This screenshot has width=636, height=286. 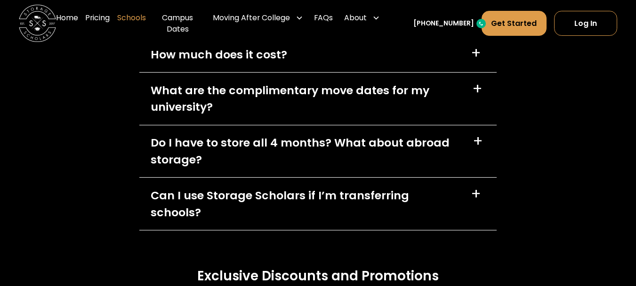 I want to click on h3: Exclusive Discounts and Promotions, so click(x=318, y=276).